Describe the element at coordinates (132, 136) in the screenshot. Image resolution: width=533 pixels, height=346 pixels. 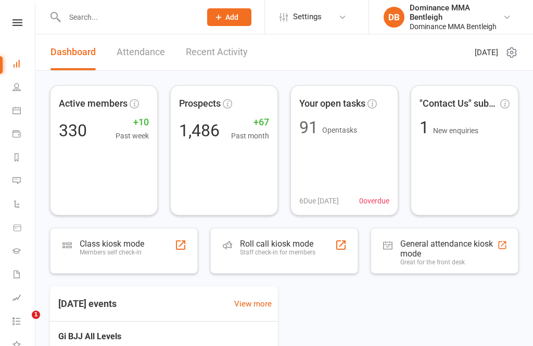
I see `span: Past week` at that location.